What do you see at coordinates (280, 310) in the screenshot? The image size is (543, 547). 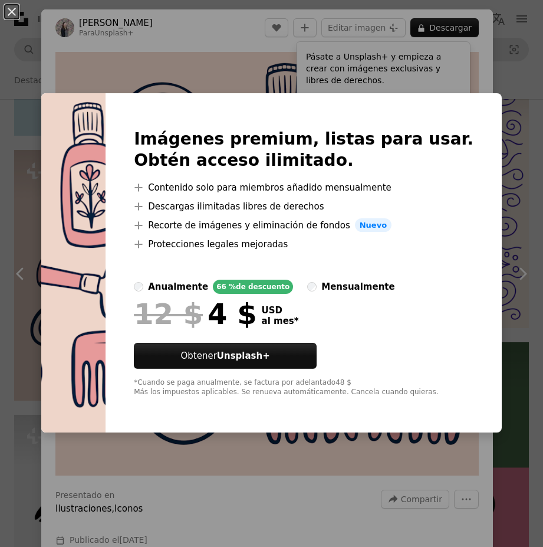 I see `span: USD` at bounding box center [280, 310].